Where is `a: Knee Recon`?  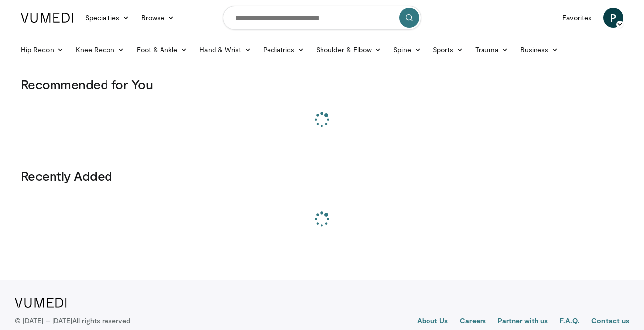
a: Knee Recon is located at coordinates (100, 50).